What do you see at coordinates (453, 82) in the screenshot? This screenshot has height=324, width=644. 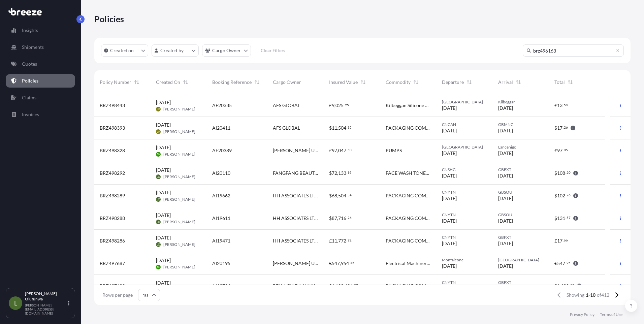 I see `span: Departure` at bounding box center [453, 82].